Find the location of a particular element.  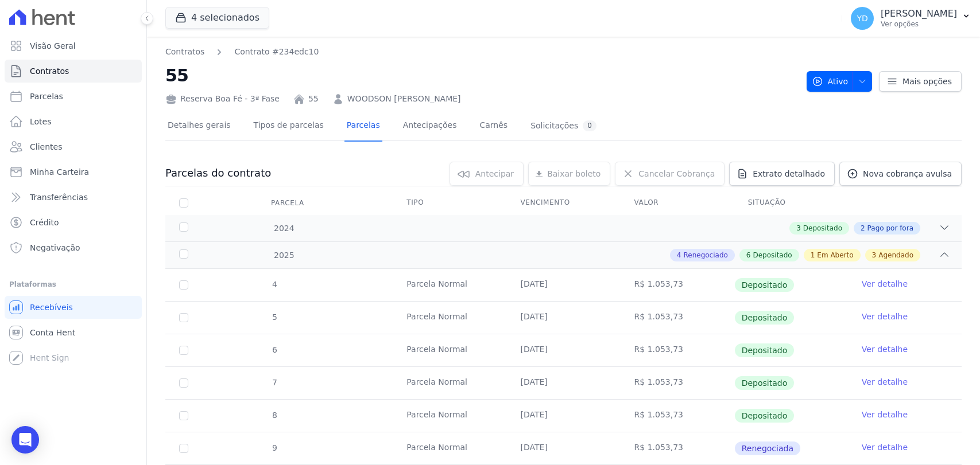

div: Plataformas is located at coordinates (72, 284).